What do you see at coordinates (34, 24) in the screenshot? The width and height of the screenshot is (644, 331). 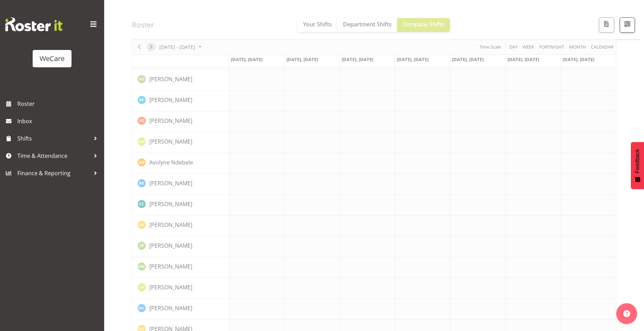 I see `img: Rosterit website logo` at bounding box center [34, 24].